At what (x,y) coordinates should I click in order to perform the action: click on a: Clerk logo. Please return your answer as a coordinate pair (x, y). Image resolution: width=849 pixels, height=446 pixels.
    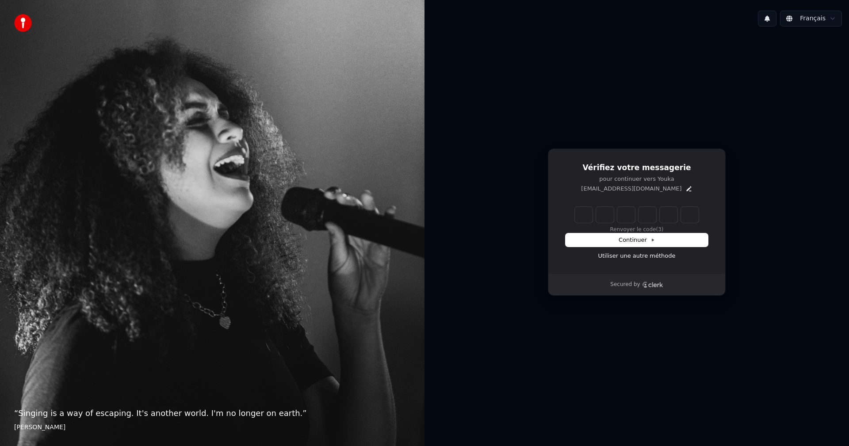
    Looking at the image, I should click on (652, 285).